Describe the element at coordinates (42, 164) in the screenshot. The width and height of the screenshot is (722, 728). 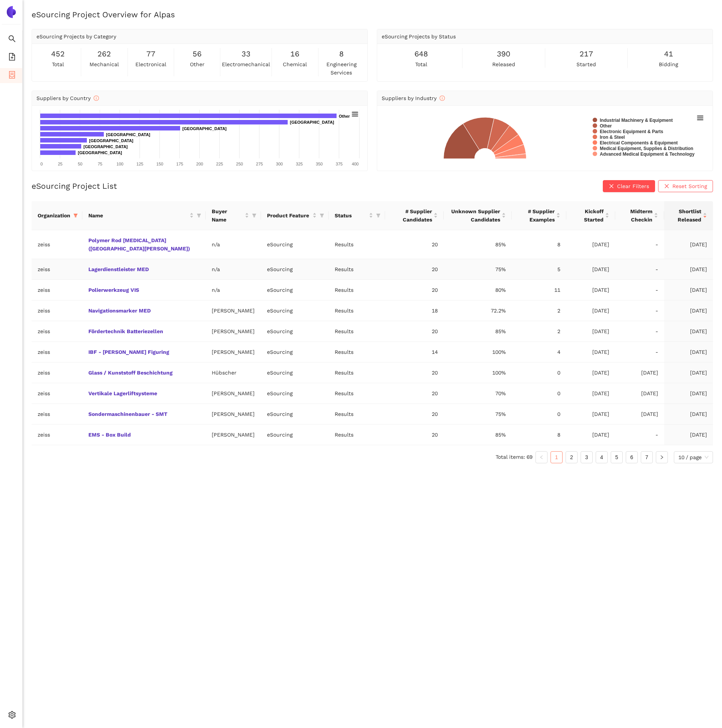
I see `text: 0` at that location.